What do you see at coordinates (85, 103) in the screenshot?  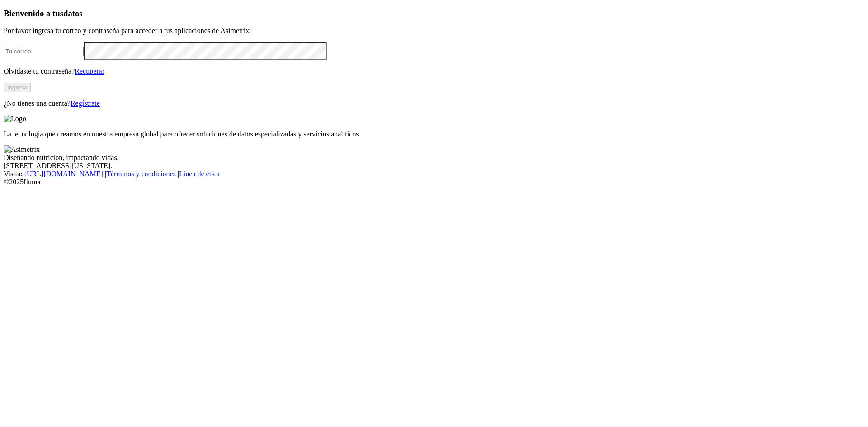 I see `a: Regístrate` at bounding box center [85, 103].